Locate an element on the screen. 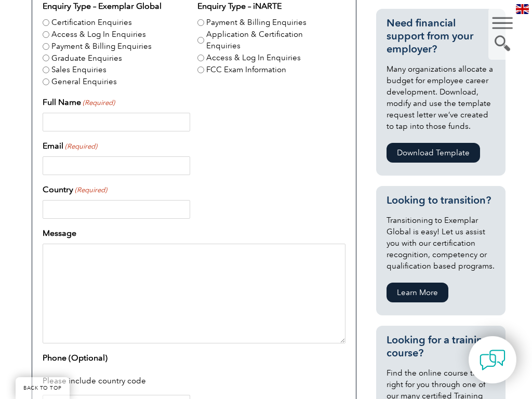 This screenshot has height=399, width=532. h3: Need financial support from your employer? is located at coordinates (441, 36).